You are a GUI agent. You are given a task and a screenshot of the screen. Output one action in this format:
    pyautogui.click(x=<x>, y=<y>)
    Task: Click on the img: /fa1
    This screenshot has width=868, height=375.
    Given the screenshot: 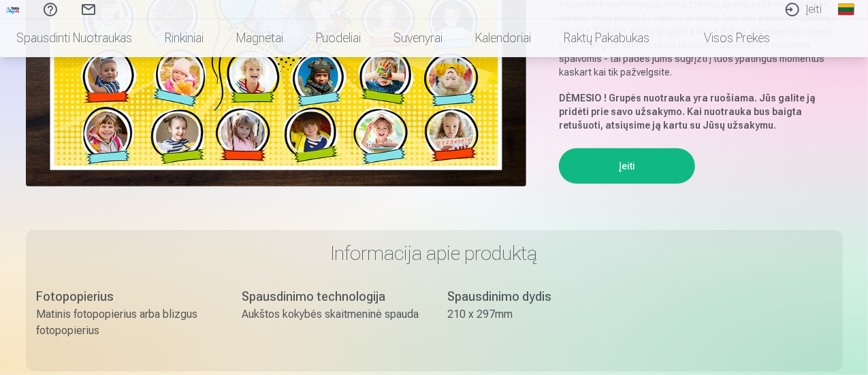 What is the action you would take?
    pyautogui.click(x=13, y=10)
    